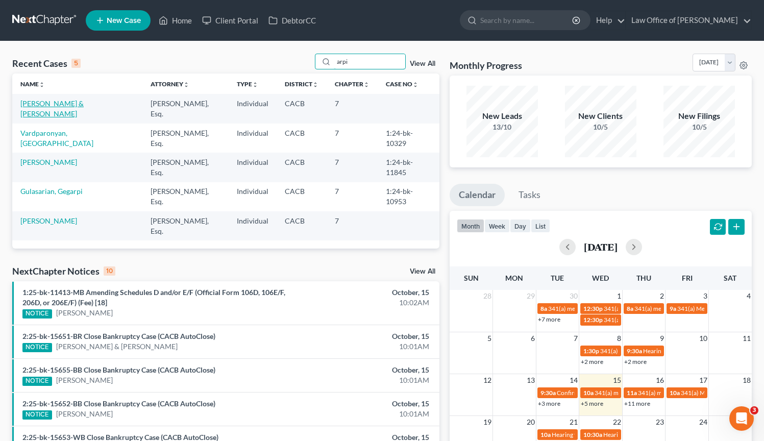 The height and width of the screenshot is (441, 764). I want to click on span: 10:30a, so click(592, 434).